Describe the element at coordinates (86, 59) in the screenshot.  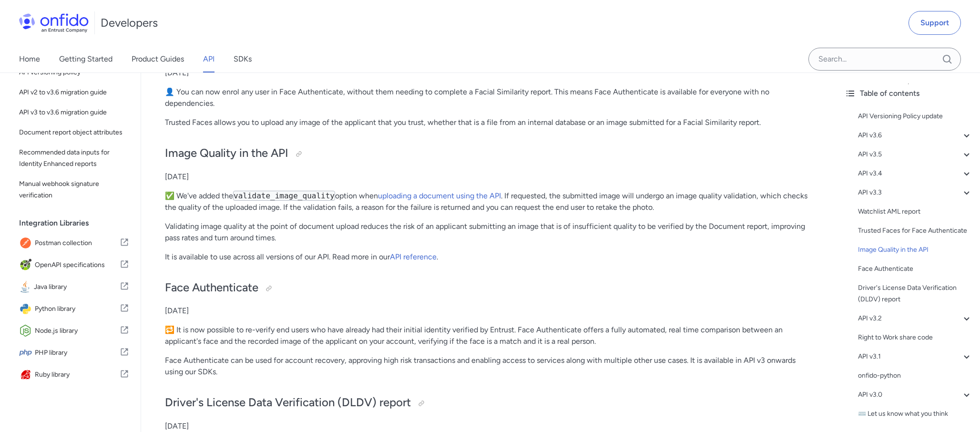
I see `a: Getting Started` at that location.